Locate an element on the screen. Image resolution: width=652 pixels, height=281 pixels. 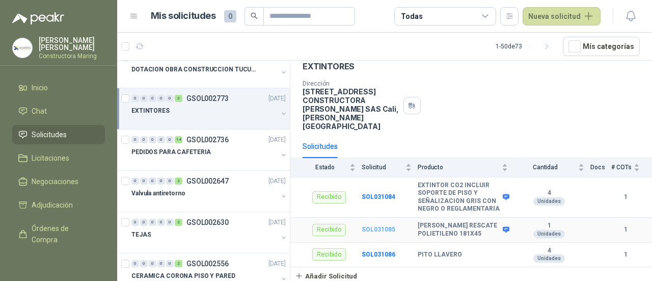
span: Órdenes de Compra is located at coordinates (63, 234).